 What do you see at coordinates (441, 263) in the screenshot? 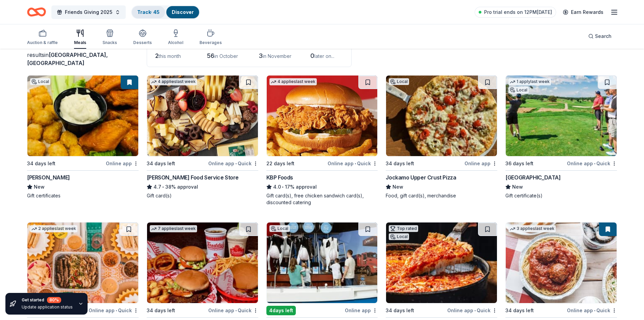
I see `img: Image for Lou Malnati's Pizzeria` at bounding box center [441, 263].